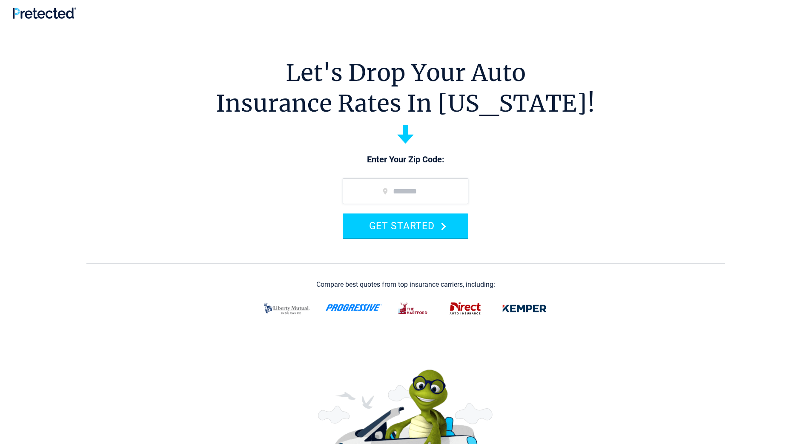  Describe the element at coordinates (406, 284) in the screenshot. I see `div: Compare best quotes from top insurance carriers, including:` at that location.